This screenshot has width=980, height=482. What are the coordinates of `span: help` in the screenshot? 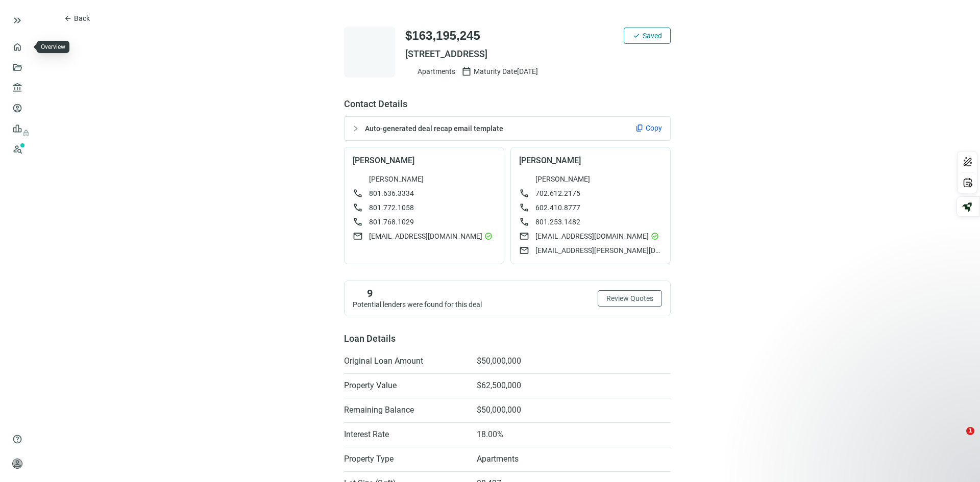 It's located at (17, 439).